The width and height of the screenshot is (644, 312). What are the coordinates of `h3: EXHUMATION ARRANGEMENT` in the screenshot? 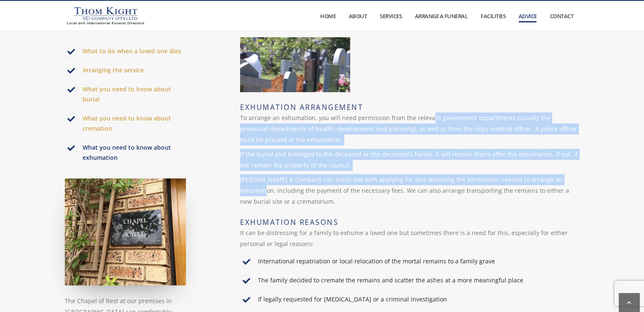 It's located at (409, 107).